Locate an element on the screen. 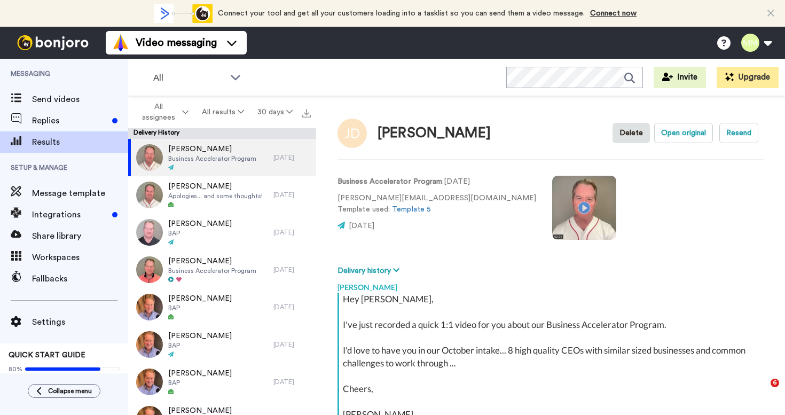  span: 80% is located at coordinates (15, 369).